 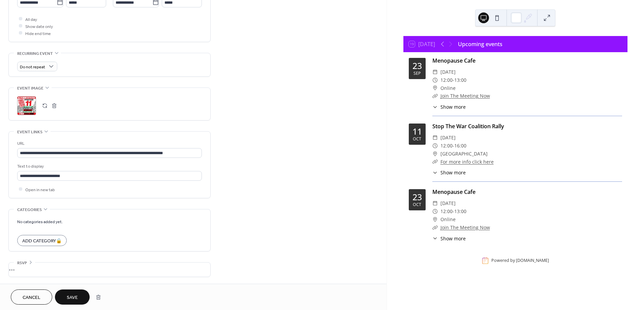 What do you see at coordinates (39, 26) in the screenshot?
I see `span: Show date only` at bounding box center [39, 26].